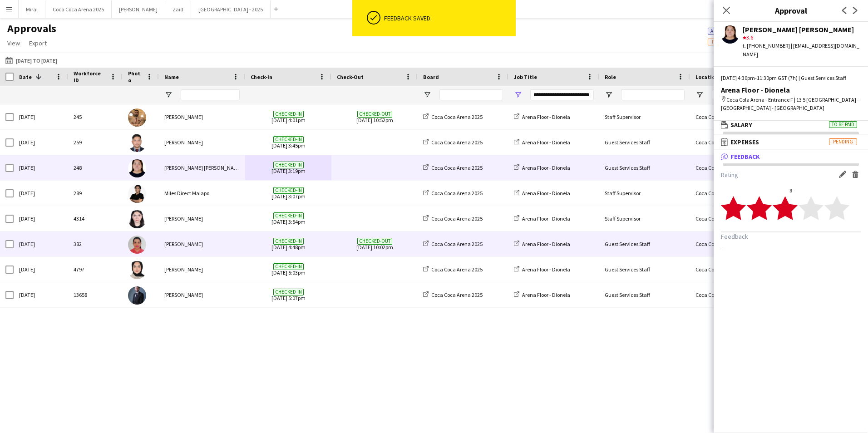  I want to click on h3: Rating, so click(791, 175).